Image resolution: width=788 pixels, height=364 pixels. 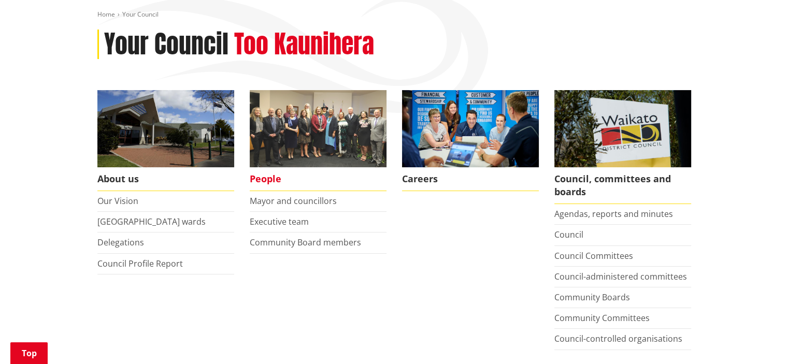 I want to click on a: Our Vision, so click(x=118, y=201).